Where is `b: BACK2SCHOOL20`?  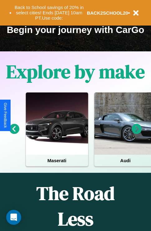 b: BACK2SCHOOL20 is located at coordinates (107, 13).